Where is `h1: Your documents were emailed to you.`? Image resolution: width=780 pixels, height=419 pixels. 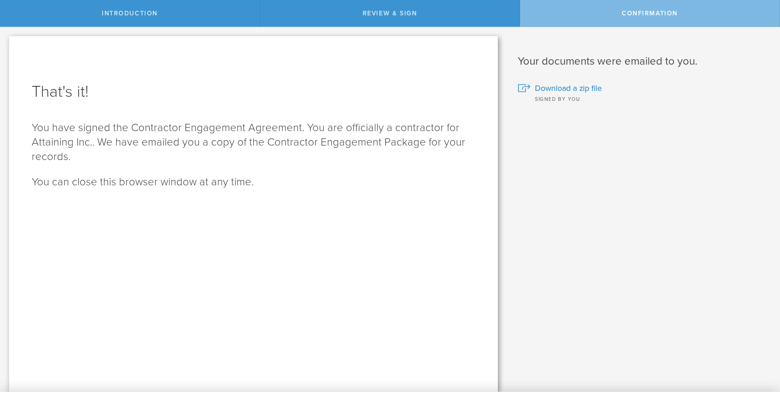
h1: Your documents were emailed to you. is located at coordinates (642, 61).